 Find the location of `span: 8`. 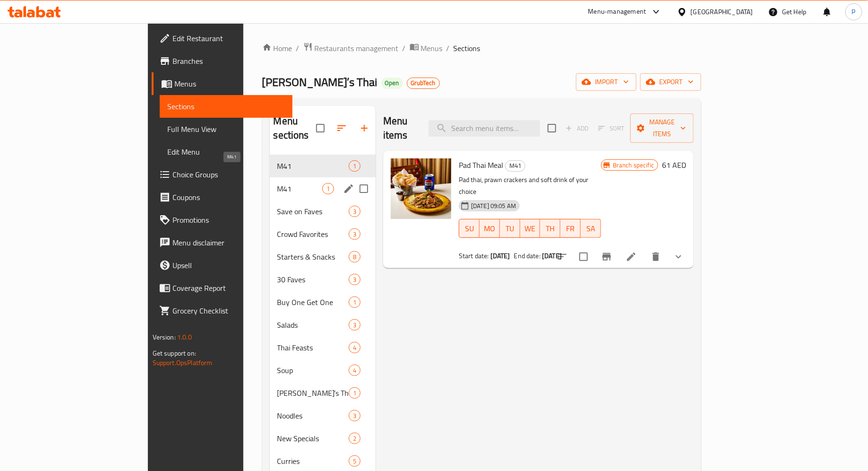

span: 8 is located at coordinates (354, 256).